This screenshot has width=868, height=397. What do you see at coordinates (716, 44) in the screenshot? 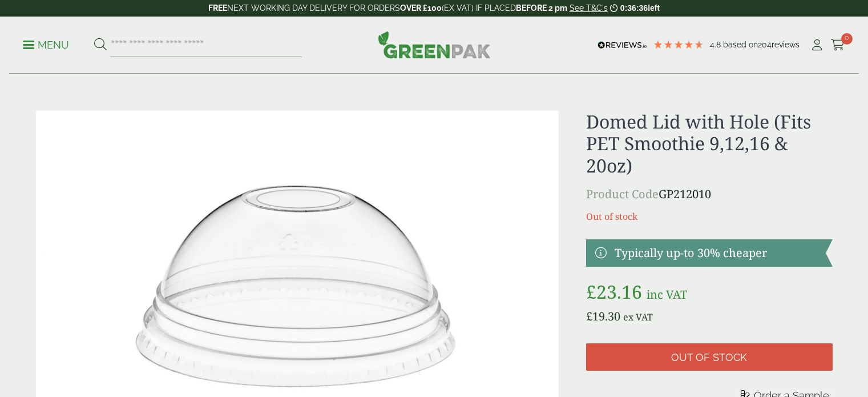
I see `span: 4.8` at bounding box center [716, 44].